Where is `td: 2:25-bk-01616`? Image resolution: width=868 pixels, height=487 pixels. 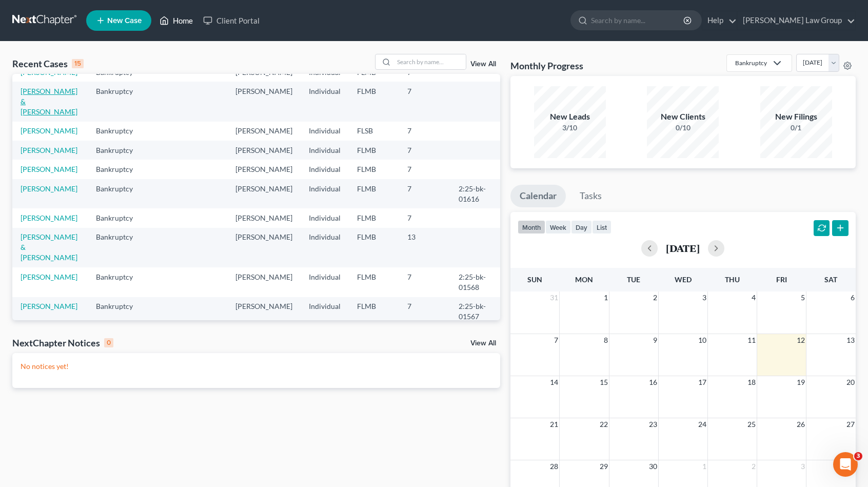 td: 2:25-bk-01616 is located at coordinates (475, 193).